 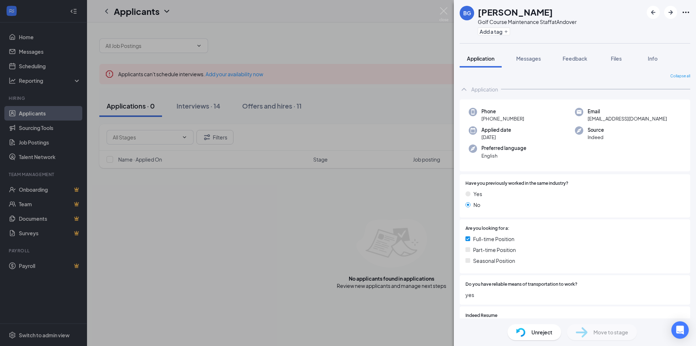 What do you see at coordinates (504, 148) in the screenshot?
I see `span: Preferred language` at bounding box center [504, 148].